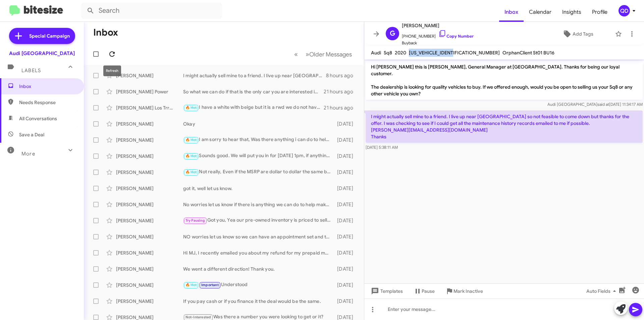 The image size is (644, 320). I want to click on span: OrphanClient St01 BU16, so click(528, 53).